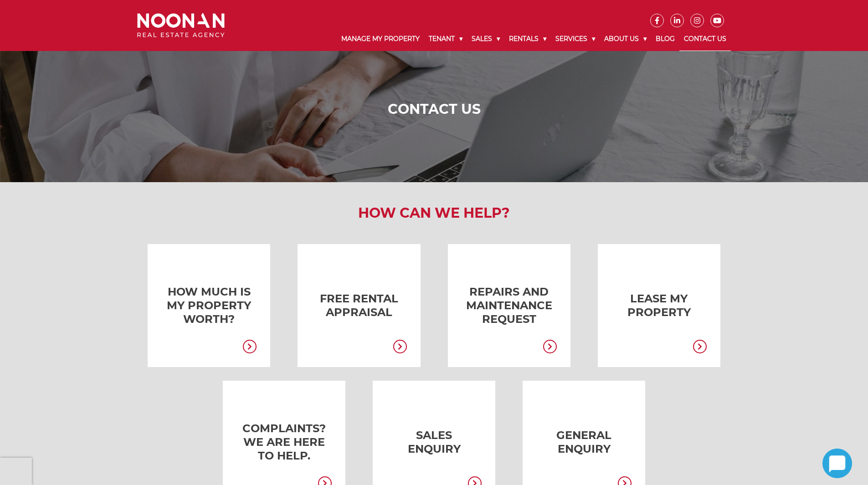  What do you see at coordinates (528, 39) in the screenshot?
I see `a: Rentals` at bounding box center [528, 39].